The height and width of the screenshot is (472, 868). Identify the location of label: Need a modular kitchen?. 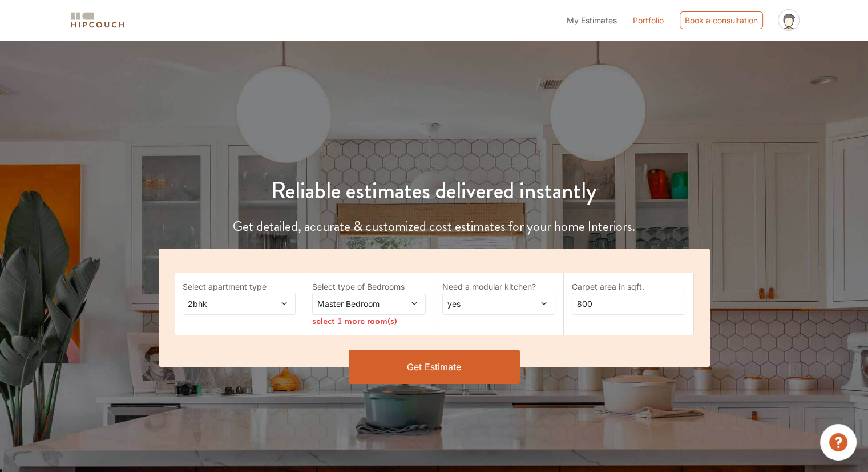
(499, 286).